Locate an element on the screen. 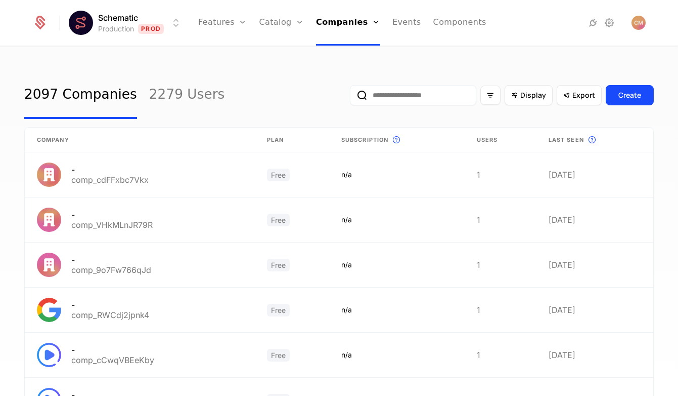  a: 2279 Users is located at coordinates (187, 95).